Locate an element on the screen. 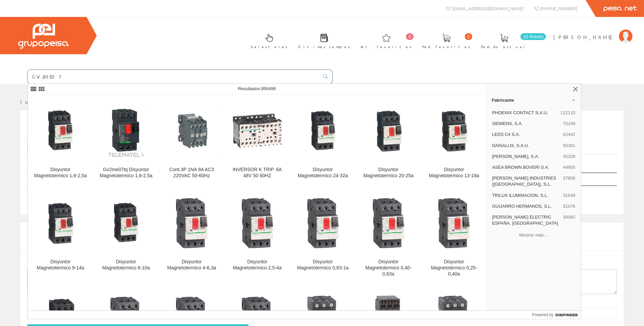 This screenshot has height=326, width=644. span: 31549 is located at coordinates (569, 195).